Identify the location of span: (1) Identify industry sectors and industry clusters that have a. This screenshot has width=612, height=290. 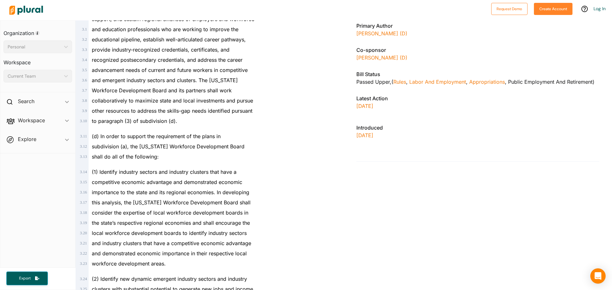
(164, 172).